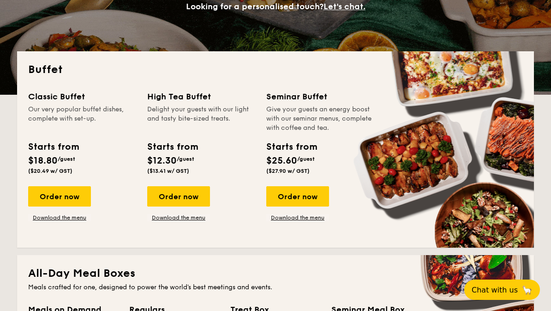  What do you see at coordinates (255, 6) in the screenshot?
I see `span: Looking for a personalised touch?` at bounding box center [255, 6].